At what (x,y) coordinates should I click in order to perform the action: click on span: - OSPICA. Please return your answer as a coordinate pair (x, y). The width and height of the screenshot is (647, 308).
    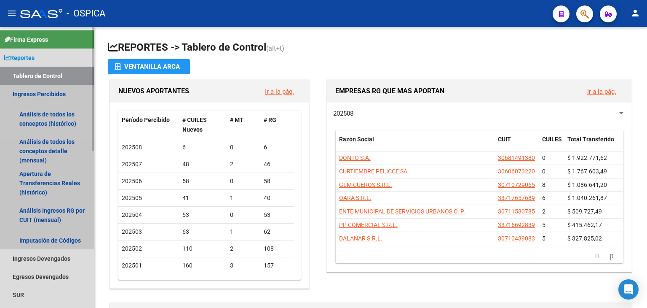
    Looking at the image, I should click on (86, 13).